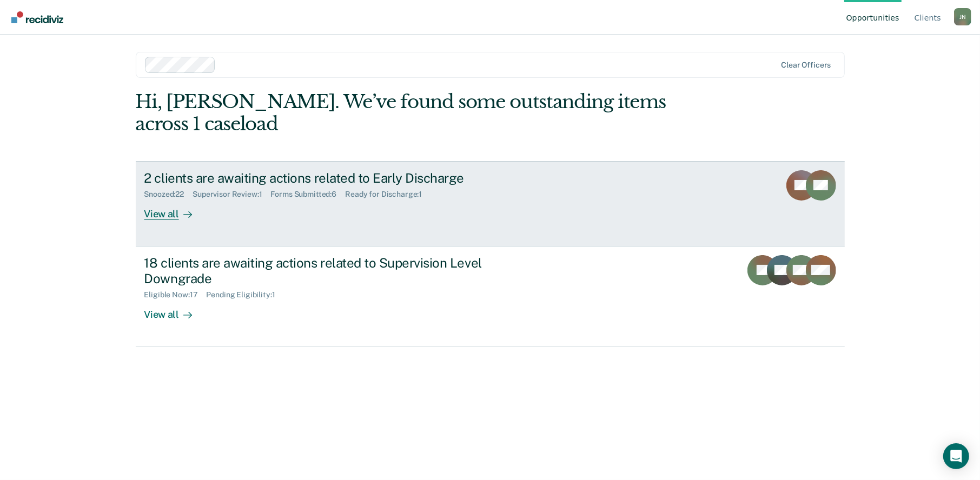  I want to click on a: 18 clients are awaiting actions related to Supervision Level DowngradeEligible Now:17Pending Elig..., so click(490, 297).